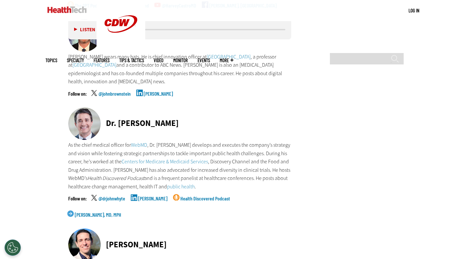 This screenshot has height=259, width=468. What do you see at coordinates (414, 10) in the screenshot?
I see `a: Log in` at bounding box center [414, 10].